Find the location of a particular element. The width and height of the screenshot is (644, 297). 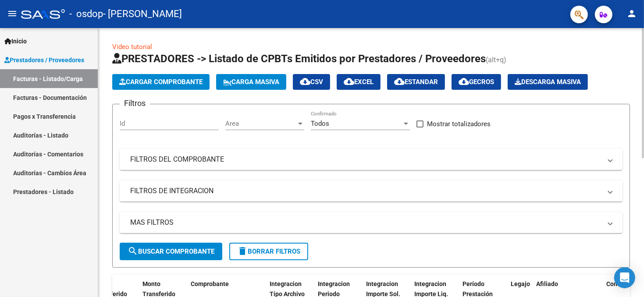

mat-expansion-panel-header: MAS FILTROS is located at coordinates (371, 222).